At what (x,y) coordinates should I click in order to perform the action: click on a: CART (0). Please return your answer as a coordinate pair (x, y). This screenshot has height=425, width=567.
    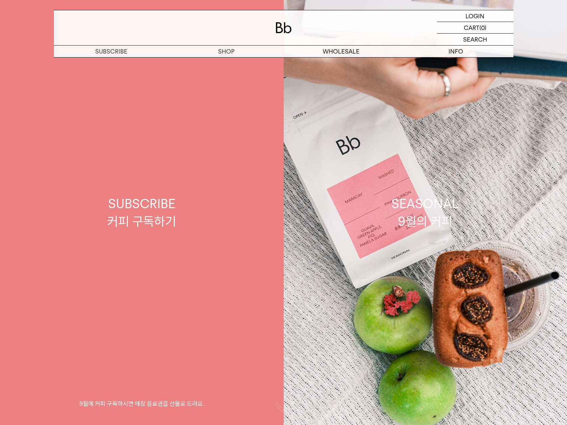
    Looking at the image, I should click on (475, 28).